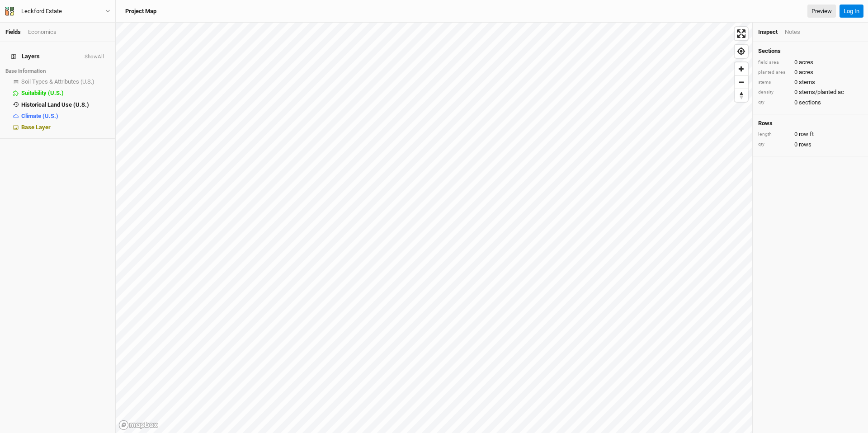 Image resolution: width=868 pixels, height=433 pixels. I want to click on span: row ft, so click(806, 134).